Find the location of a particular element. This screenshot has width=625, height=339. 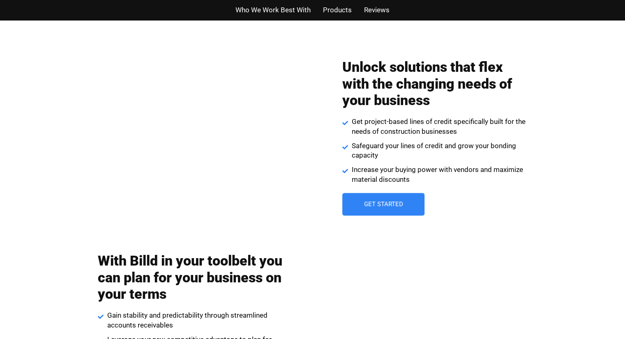

h2: With Billd in your toolbelt you can plan for your business on your terms is located at coordinates (190, 278).